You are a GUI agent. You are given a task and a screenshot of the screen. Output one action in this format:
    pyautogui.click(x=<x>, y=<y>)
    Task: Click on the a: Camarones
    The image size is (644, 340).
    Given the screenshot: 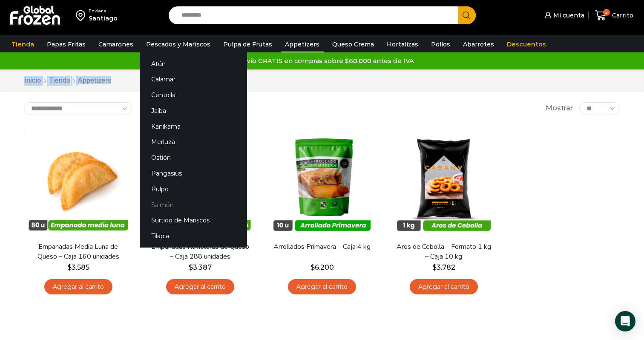 What is the action you would take?
    pyautogui.click(x=116, y=44)
    